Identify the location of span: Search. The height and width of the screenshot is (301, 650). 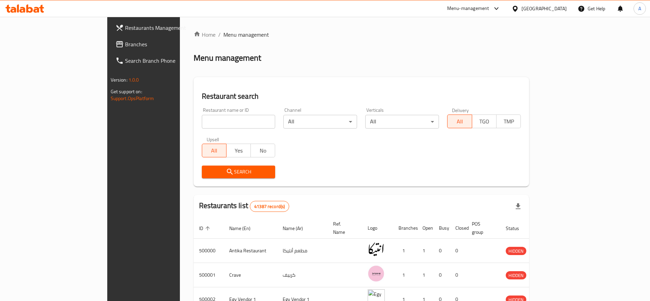
(238, 172).